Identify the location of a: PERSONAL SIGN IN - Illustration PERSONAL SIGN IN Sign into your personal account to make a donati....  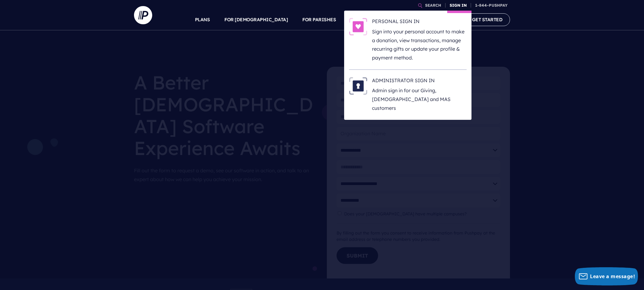
(408, 40).